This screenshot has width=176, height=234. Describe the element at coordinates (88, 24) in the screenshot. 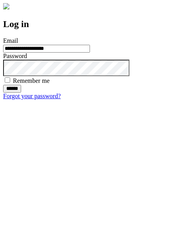

I see `h2: Log in` at that location.